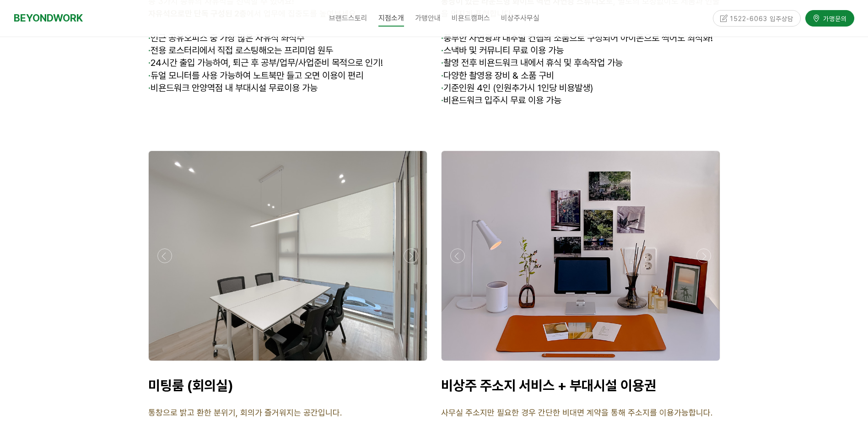  I want to click on a: 비욘드캠퍼스, so click(471, 19).